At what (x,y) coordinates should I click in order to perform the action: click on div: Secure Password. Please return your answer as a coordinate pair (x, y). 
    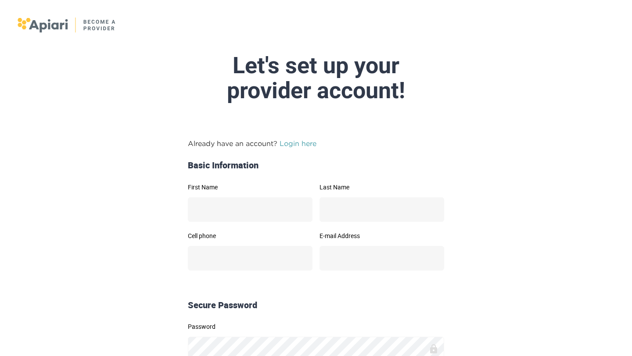
    Looking at the image, I should click on (316, 306).